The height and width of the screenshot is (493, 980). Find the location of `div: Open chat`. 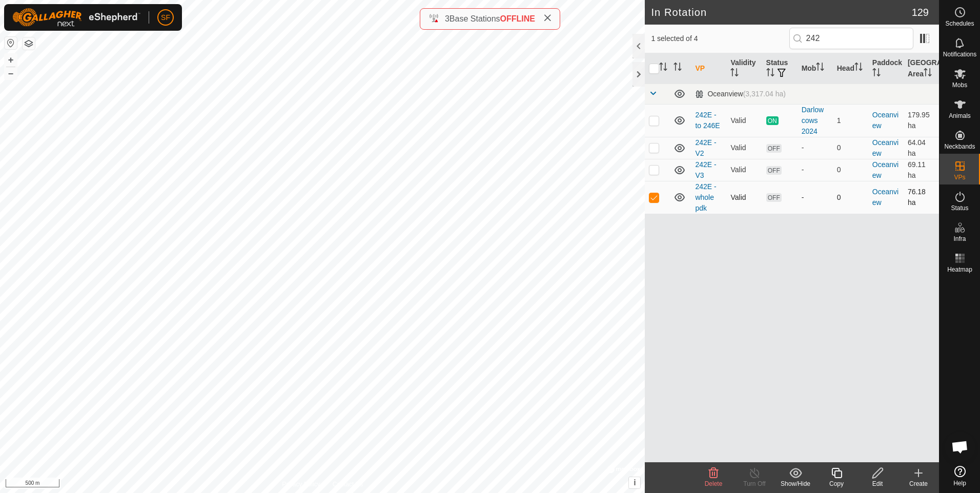

div: Open chat is located at coordinates (960, 446).